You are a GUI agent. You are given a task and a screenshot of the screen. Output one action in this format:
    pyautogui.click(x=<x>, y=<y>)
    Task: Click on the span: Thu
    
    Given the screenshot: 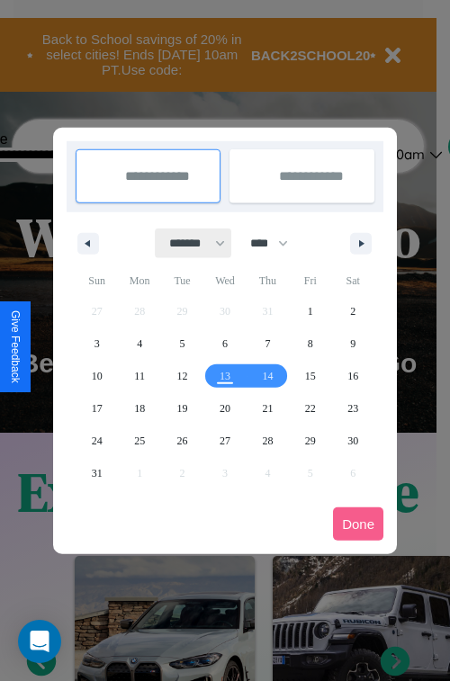 What is the action you would take?
    pyautogui.click(x=267, y=281)
    